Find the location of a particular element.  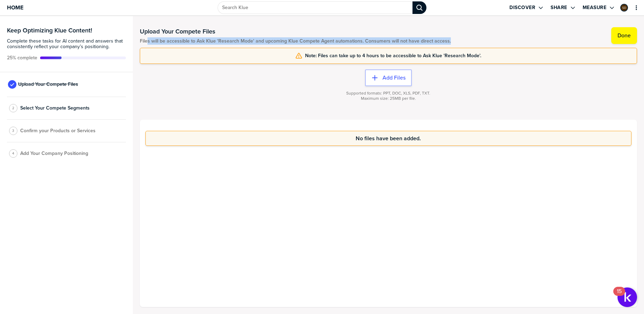

span: 3 is located at coordinates (14, 130).